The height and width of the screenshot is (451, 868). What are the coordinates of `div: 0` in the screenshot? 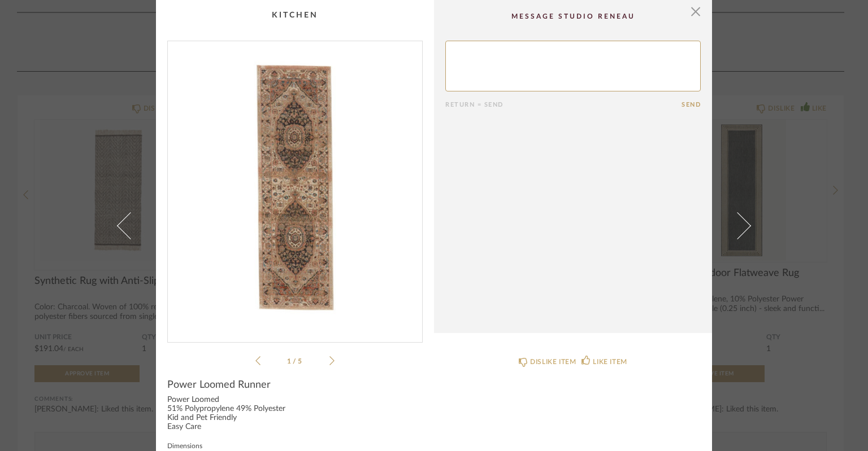 It's located at (295, 187).